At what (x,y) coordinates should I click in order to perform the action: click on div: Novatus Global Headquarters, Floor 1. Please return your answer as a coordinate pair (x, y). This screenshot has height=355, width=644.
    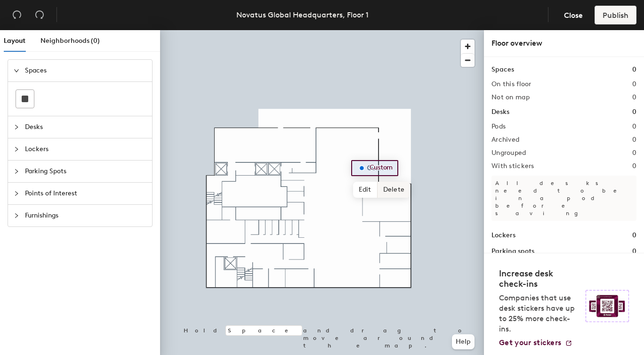
    Looking at the image, I should click on (302, 15).